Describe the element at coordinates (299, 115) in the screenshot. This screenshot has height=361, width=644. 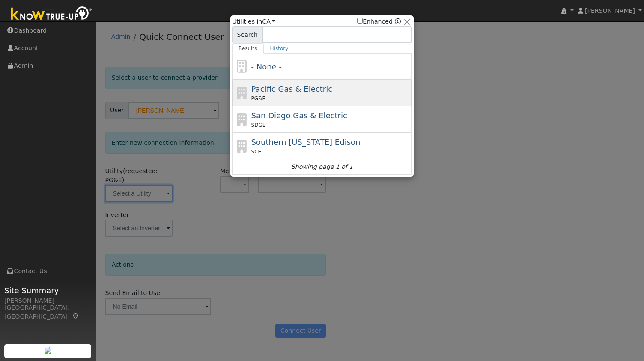
I see `span: San Diego Gas & Electric` at that location.